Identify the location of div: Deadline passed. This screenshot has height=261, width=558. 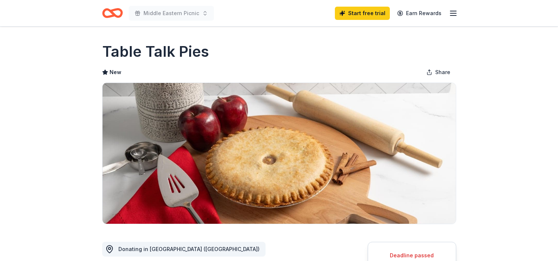
(412, 256).